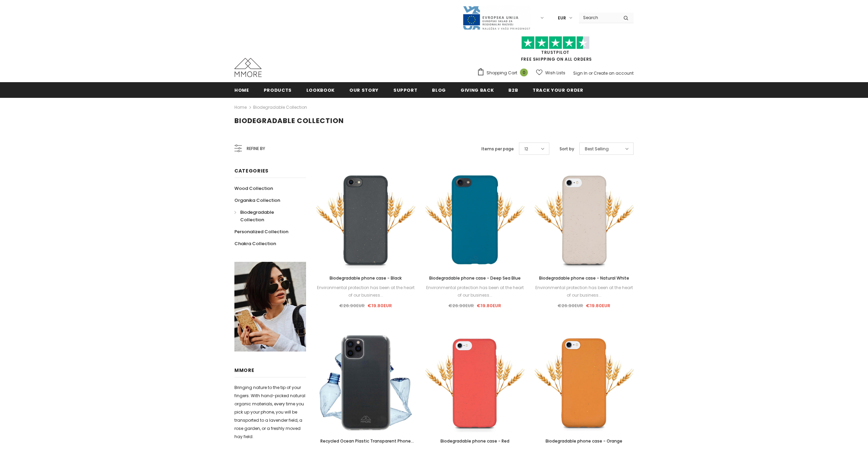  I want to click on a: Chakra Collection, so click(255, 243).